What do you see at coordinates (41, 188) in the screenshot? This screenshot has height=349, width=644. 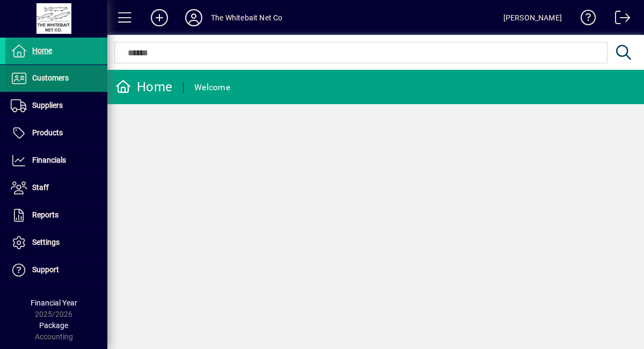 I see `span: Staff` at bounding box center [41, 188].